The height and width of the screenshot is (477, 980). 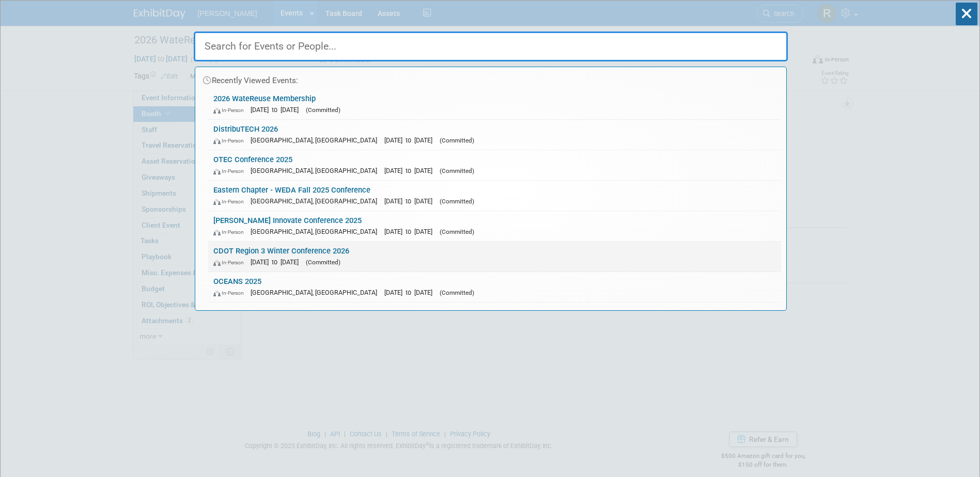 What do you see at coordinates (491, 46) in the screenshot?
I see `input: Search for Events or People...` at bounding box center [491, 46].